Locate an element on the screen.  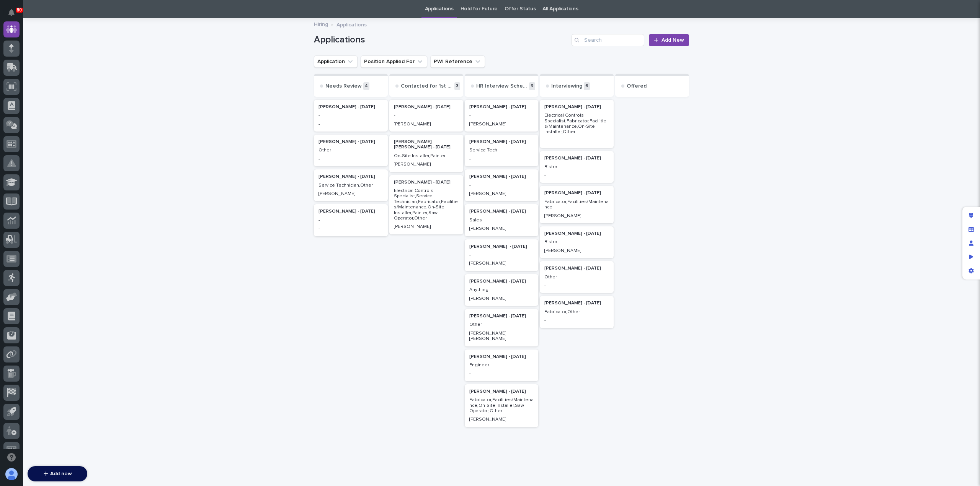
p: Bistro is located at coordinates (576, 242).